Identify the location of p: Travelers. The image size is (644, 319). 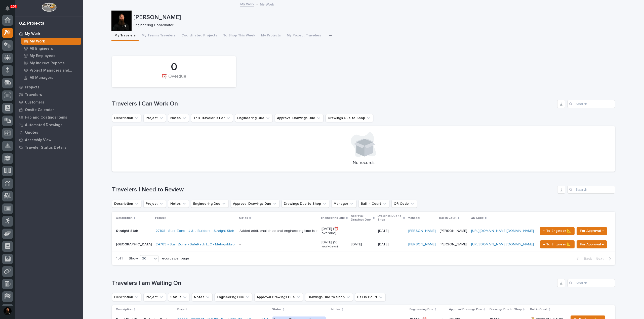
(34, 95).